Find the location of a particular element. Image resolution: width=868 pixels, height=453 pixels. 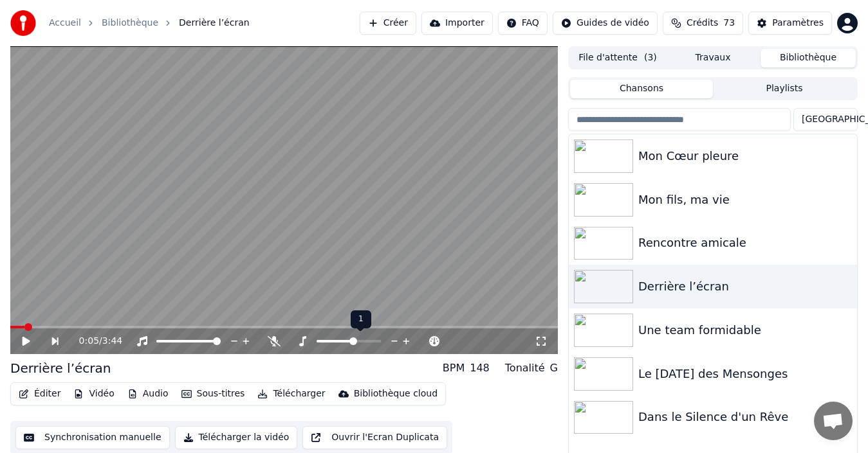

div: 148 is located at coordinates (479, 368).